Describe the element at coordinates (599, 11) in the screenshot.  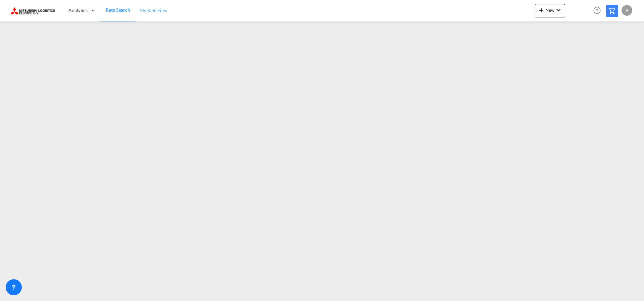
I see `div: Help` at that location.